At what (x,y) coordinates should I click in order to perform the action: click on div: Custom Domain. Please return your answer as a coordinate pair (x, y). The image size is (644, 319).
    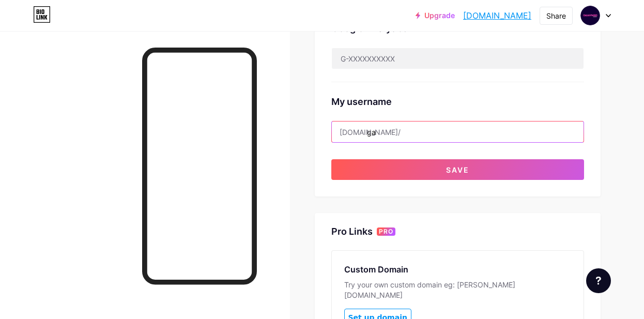
    Looking at the image, I should click on (457, 269).